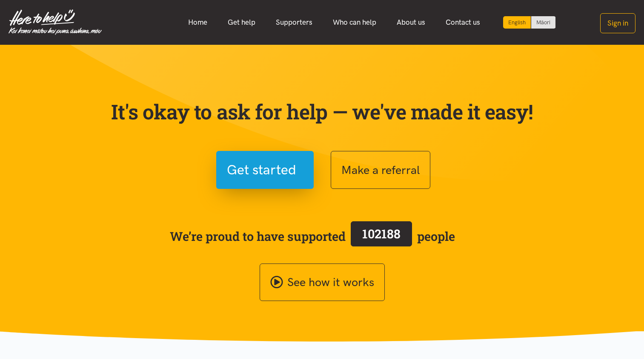  I want to click on img: Home, so click(55, 22).